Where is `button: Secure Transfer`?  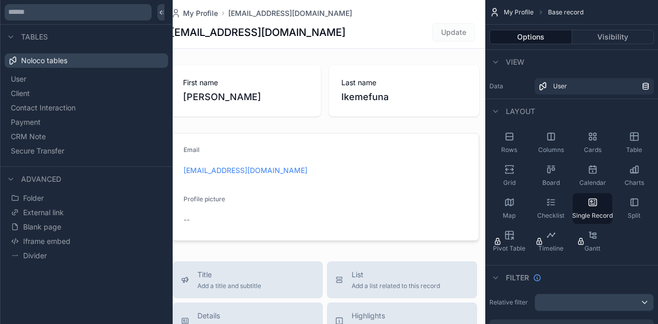
button: Secure Transfer is located at coordinates (86, 151).